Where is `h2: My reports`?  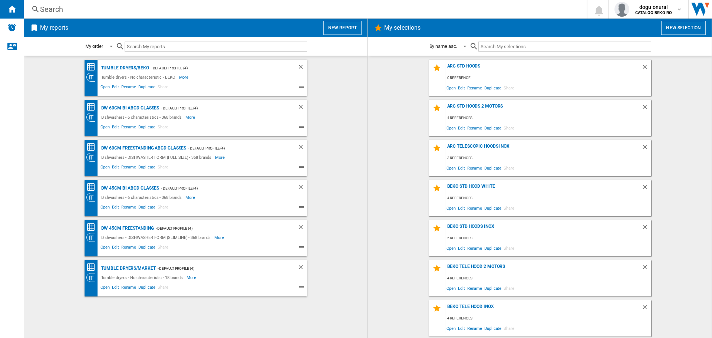
h2: My reports is located at coordinates (54, 28).